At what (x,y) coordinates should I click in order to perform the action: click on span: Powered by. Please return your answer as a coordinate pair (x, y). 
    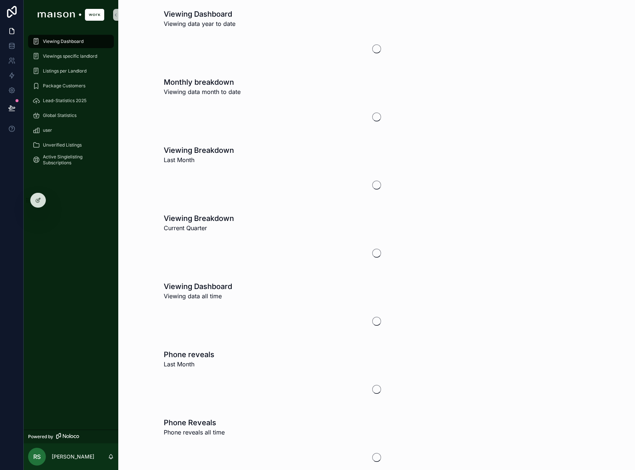
    Looking at the image, I should click on (41, 436).